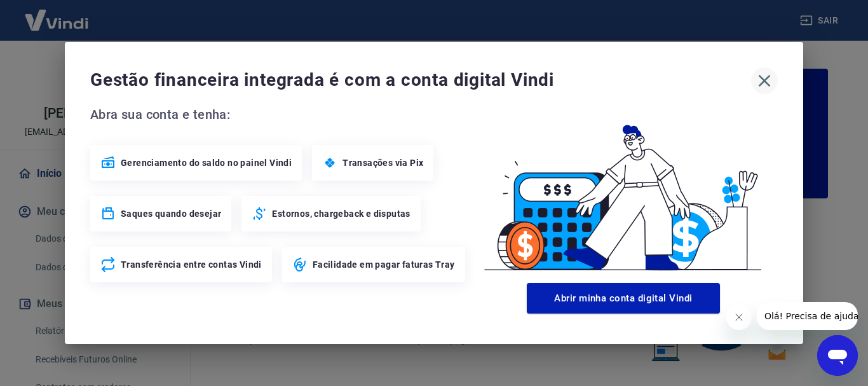  What do you see at coordinates (341, 214) in the screenshot?
I see `span: Estornos, chargeback e disputas` at bounding box center [341, 214].